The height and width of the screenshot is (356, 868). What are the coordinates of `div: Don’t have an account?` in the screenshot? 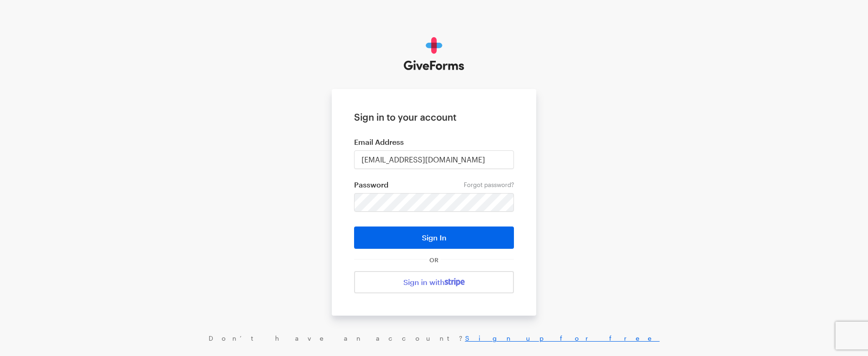 It's located at (434, 339).